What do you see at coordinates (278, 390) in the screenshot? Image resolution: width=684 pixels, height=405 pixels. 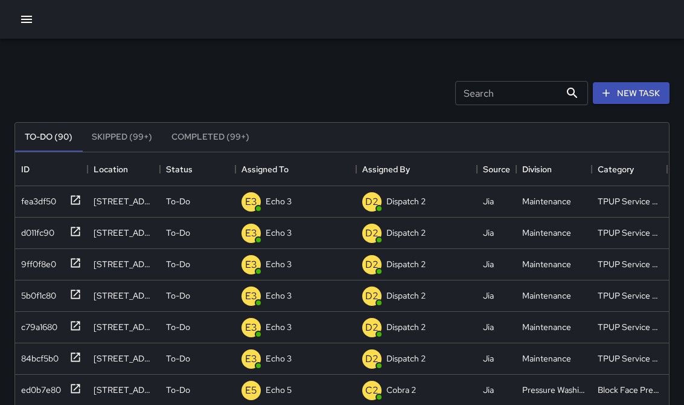 I see `p: Echo 5` at bounding box center [278, 390].